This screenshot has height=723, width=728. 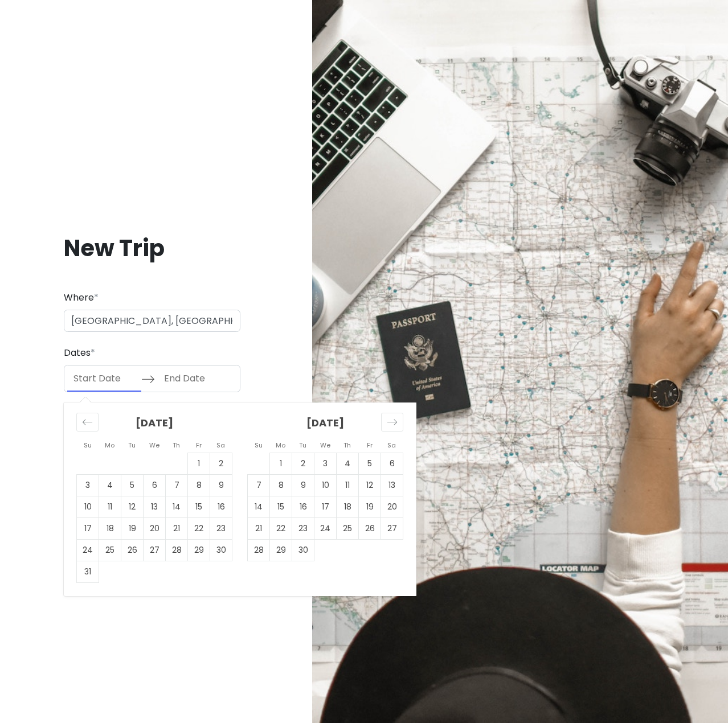 What do you see at coordinates (369, 528) in the screenshot?
I see `td: Choose Friday, September 26, 2025 as your check-in date. It’s available.` at bounding box center [369, 528].